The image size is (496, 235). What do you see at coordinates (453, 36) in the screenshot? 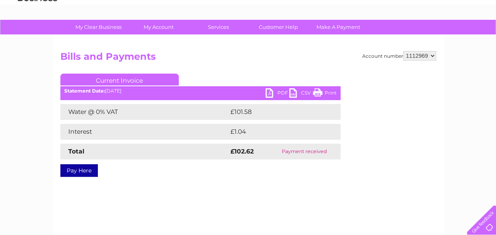
I see `a: Contact` at bounding box center [453, 36].